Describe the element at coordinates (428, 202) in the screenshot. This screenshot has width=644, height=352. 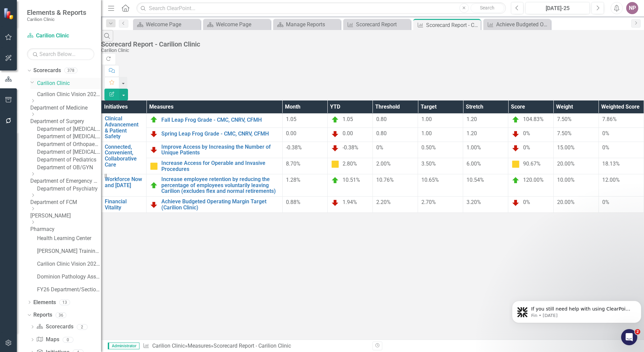
I see `span: 2.70%` at that location.